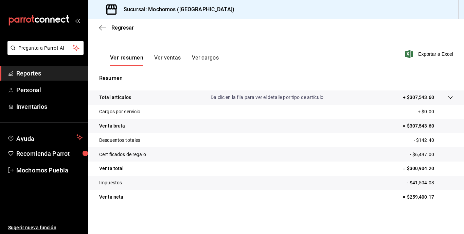  Describe the element at coordinates (123, 154) in the screenshot. I see `p: Certificados de regalo` at that location.